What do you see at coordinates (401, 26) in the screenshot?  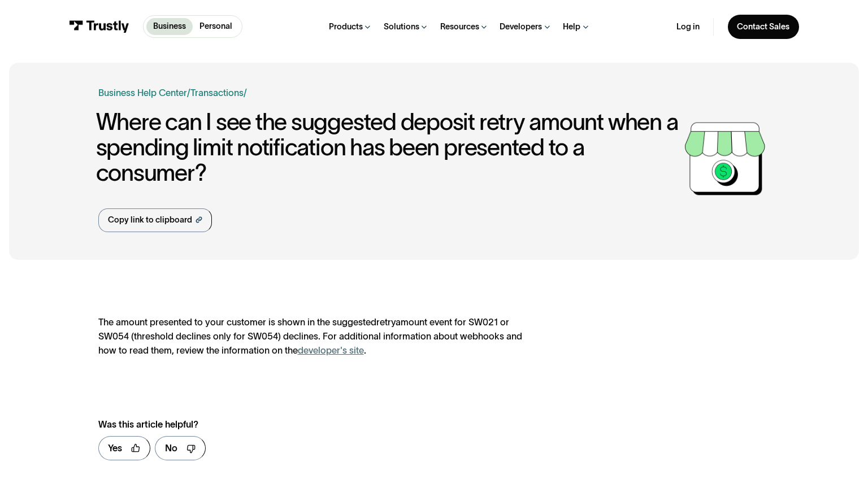 I see `div: Solutions` at bounding box center [401, 26].